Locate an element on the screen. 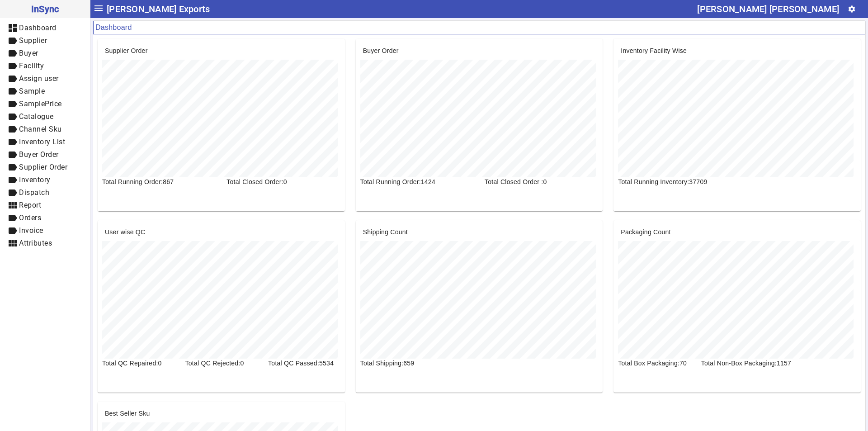 The image size is (868, 431). mat-icon: dashboard is located at coordinates (13, 28).